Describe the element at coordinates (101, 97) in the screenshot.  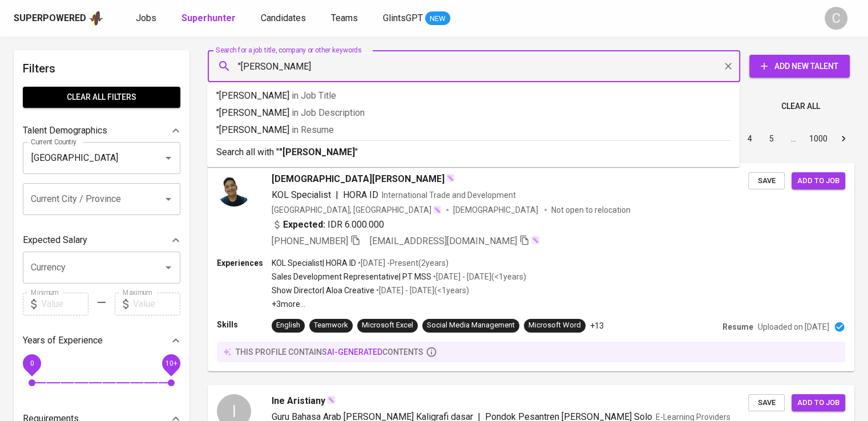
I see `button: Clear All filters` at that location.